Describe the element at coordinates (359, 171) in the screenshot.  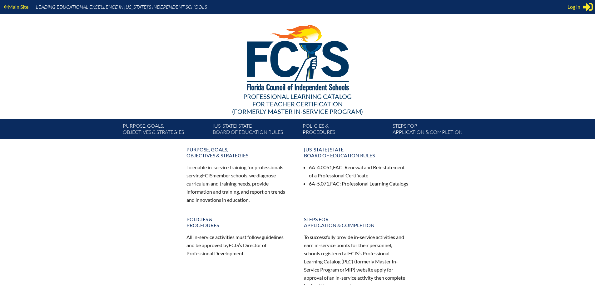
I see `li: 6A-4.0051, : Renewal and Reinstatement of a Professional Certificate` at that location.